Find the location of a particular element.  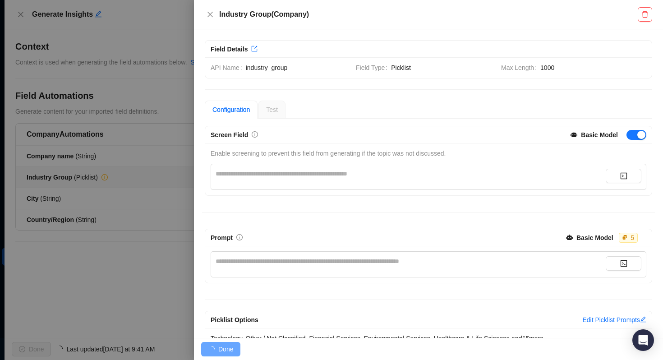

span: close is located at coordinates (210, 14).